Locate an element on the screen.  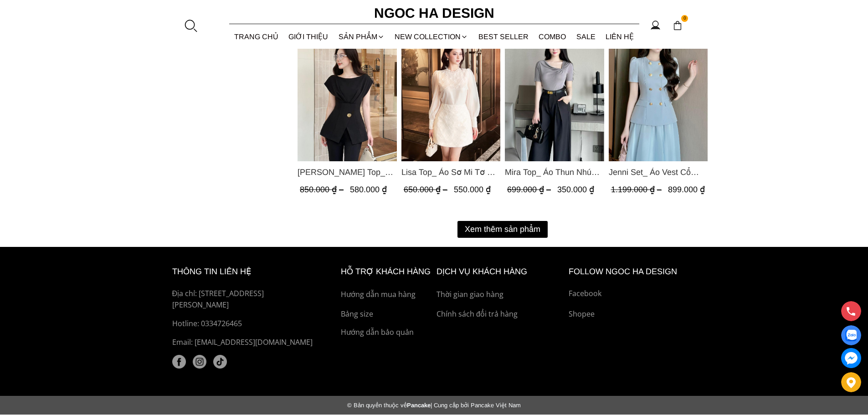
h6: hỗ trợ khách hàng is located at coordinates (387, 272).